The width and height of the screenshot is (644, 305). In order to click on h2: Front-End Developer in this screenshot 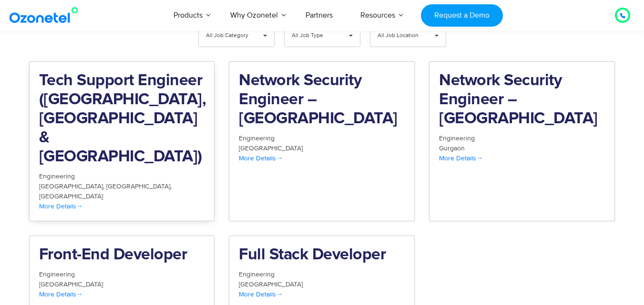, I will do `click(122, 255)`.